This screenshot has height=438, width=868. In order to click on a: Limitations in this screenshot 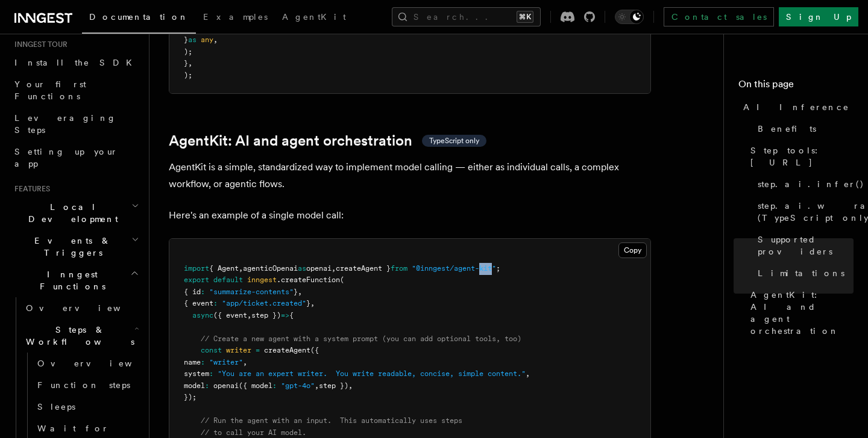, I will do `click(803, 273)`.